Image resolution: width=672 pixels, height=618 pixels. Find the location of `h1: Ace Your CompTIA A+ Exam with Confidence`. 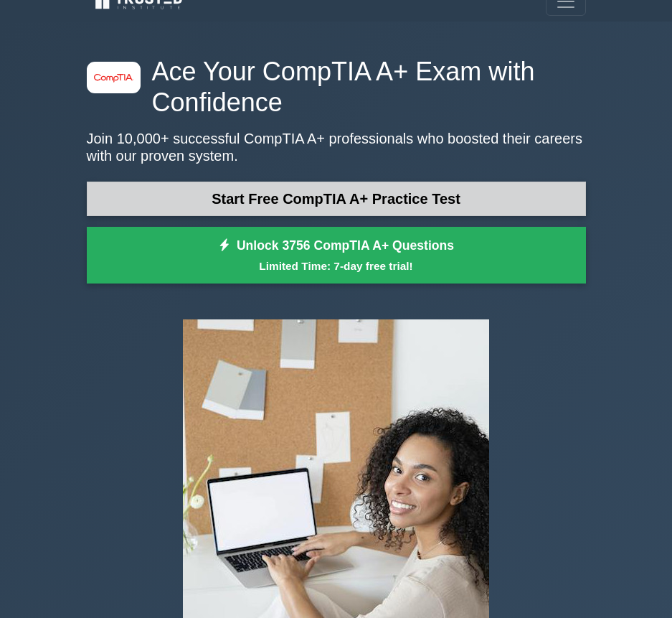

h1: Ace Your CompTIA A+ Exam with Confidence is located at coordinates (336, 87).